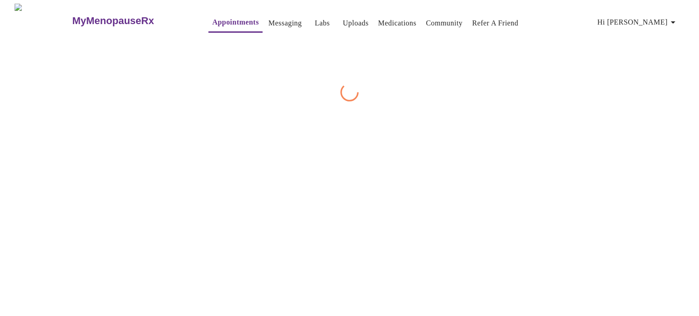 The width and height of the screenshot is (699, 316). I want to click on a: Appointments, so click(235, 22).